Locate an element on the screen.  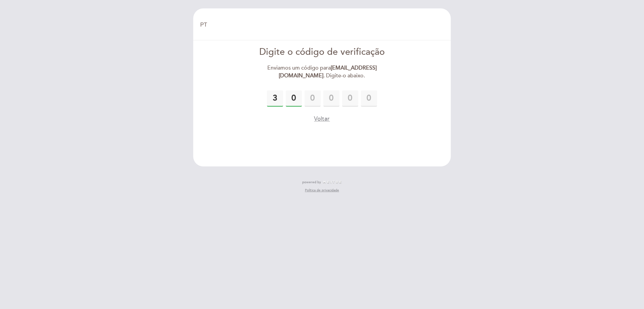
div: Digite o código de verificação is located at coordinates (322, 52).